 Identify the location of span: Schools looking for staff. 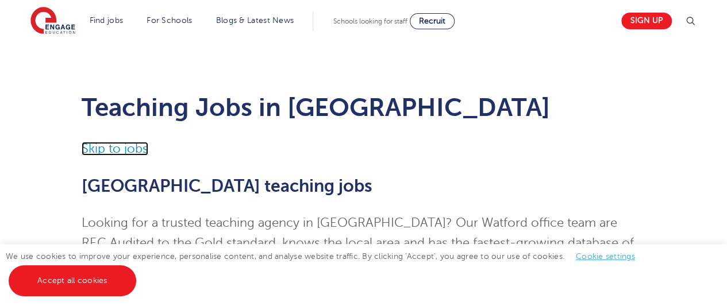
(370, 21).